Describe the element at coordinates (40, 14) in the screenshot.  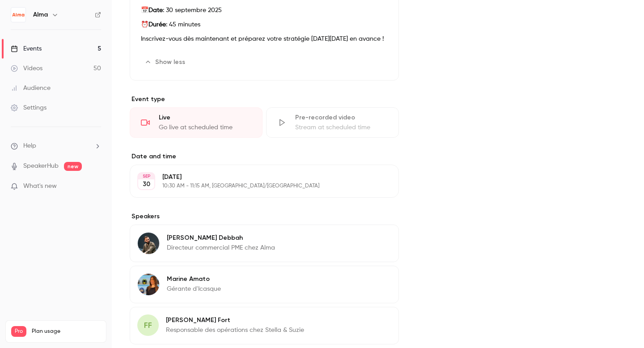
I see `h6: Alma` at that location.